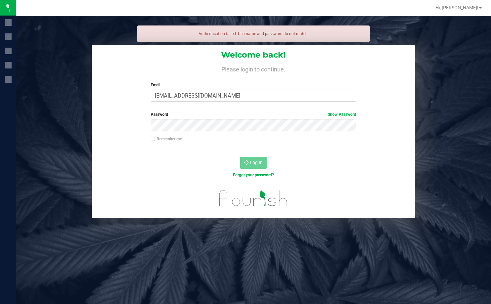  I want to click on button: Log In, so click(254, 163).